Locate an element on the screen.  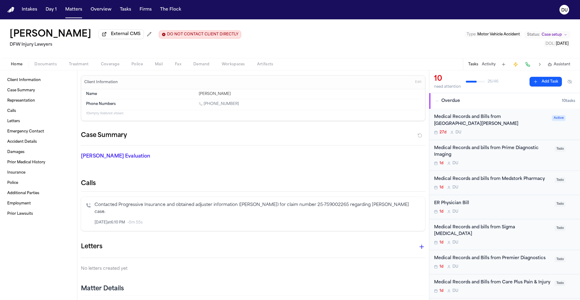
div: Open task: Medical Records and bills from Prime Diagnostic Imaging is located at coordinates (504, 155).